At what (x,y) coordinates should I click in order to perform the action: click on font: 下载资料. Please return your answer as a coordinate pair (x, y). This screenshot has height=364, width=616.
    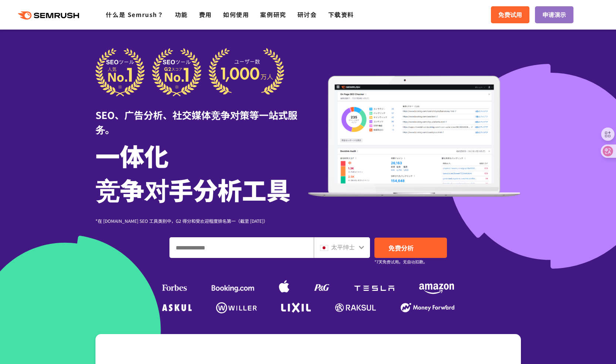
    Looking at the image, I should click on (341, 14).